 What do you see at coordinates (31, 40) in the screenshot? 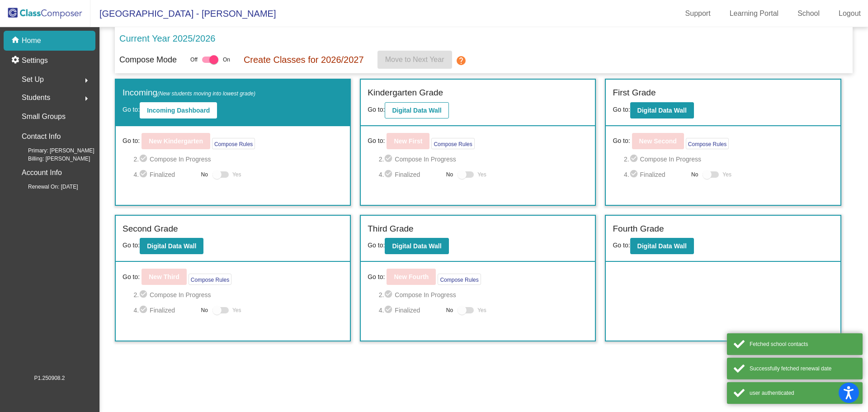
I see `p: Home` at bounding box center [31, 40].